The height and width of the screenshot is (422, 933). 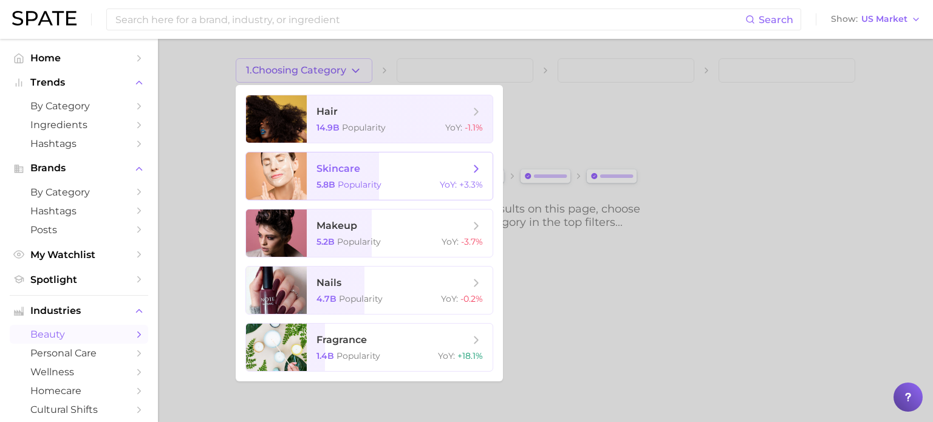 What do you see at coordinates (79, 334) in the screenshot?
I see `a: beauty` at bounding box center [79, 334].